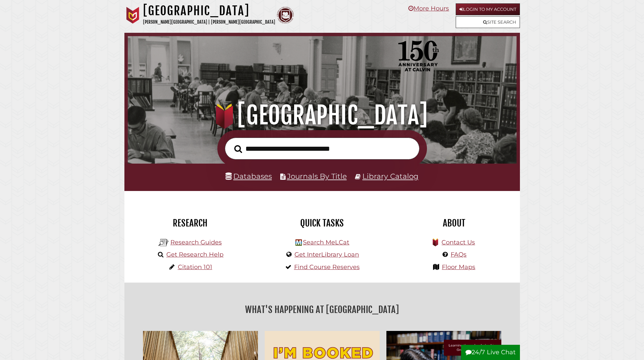 The height and width of the screenshot is (360, 644). I want to click on a: Citation 101, so click(195, 267).